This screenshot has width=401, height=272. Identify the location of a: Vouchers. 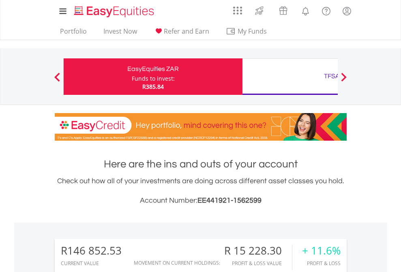
(283, 9).